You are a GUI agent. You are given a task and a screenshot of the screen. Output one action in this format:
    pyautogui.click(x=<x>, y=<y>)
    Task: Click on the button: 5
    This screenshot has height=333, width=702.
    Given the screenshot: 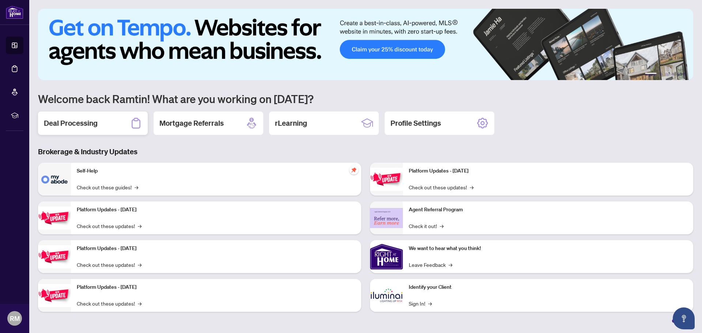 What is the action you would take?
    pyautogui.click(x=679, y=74)
    